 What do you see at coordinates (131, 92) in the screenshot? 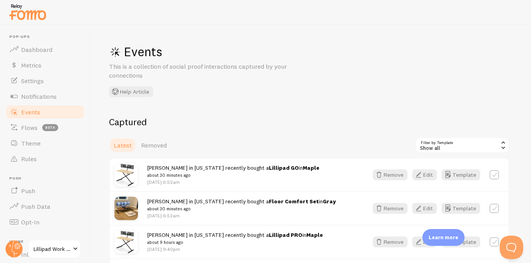
I see `button: Help Article` at bounding box center [131, 92].